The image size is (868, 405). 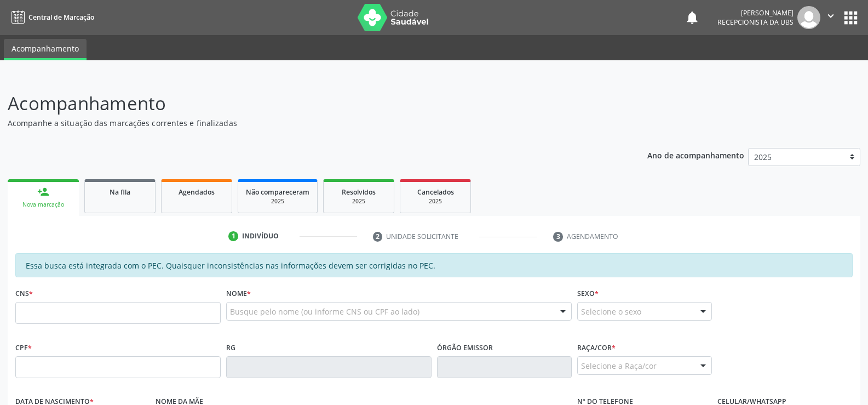 I want to click on div: person_add, so click(x=43, y=192).